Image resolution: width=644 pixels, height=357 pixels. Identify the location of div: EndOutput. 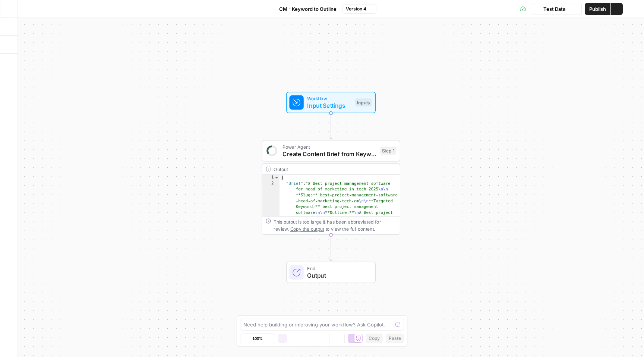
(331, 273).